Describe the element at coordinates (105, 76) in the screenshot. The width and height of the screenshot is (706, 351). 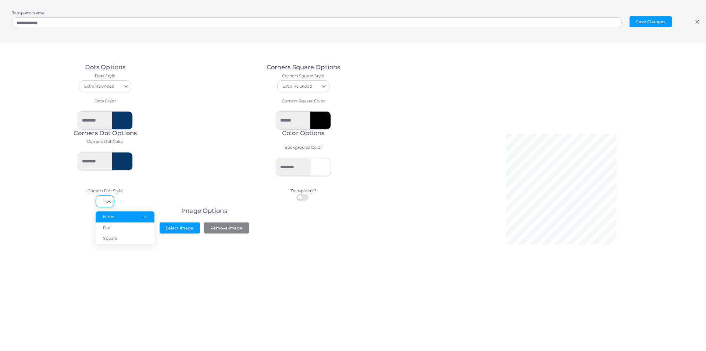
I see `label: Dots Style` at that location.